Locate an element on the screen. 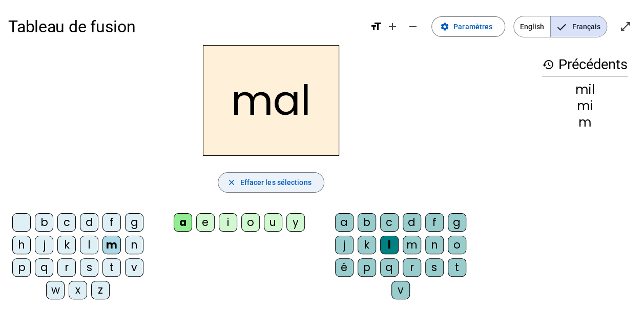  mat-icon: settings is located at coordinates (445, 27).